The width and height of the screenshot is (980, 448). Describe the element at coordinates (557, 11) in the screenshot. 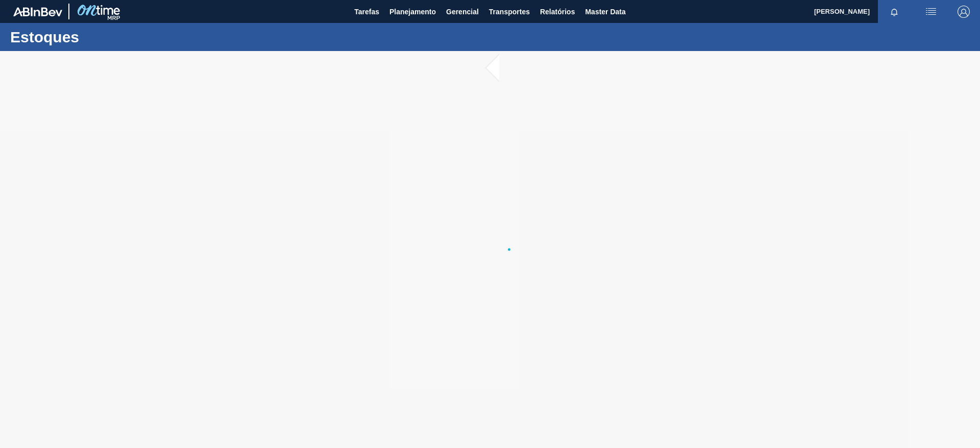

I see `span: Relatórios` at that location.